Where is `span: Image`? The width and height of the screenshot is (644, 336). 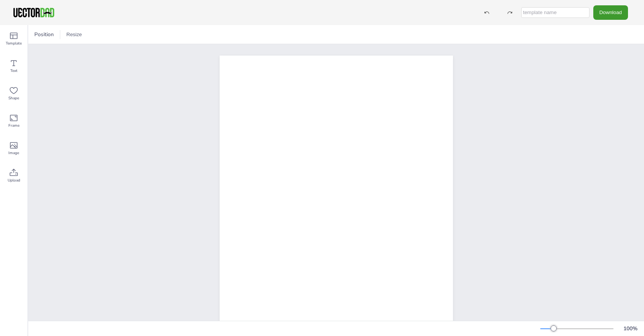 span: Image is located at coordinates (13, 153).